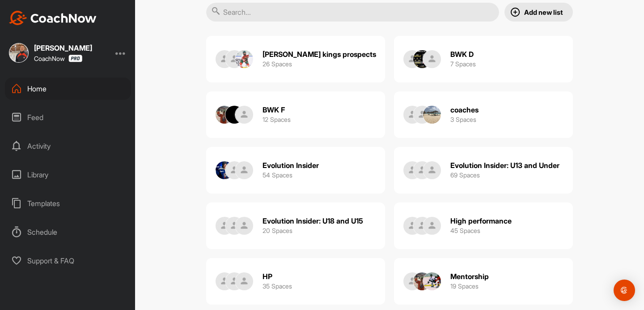 This screenshot has width=644, height=310. Describe the element at coordinates (483, 281) in the screenshot. I see `a: icon-0icon-1icon-2Mentorship19 Spaces` at that location.